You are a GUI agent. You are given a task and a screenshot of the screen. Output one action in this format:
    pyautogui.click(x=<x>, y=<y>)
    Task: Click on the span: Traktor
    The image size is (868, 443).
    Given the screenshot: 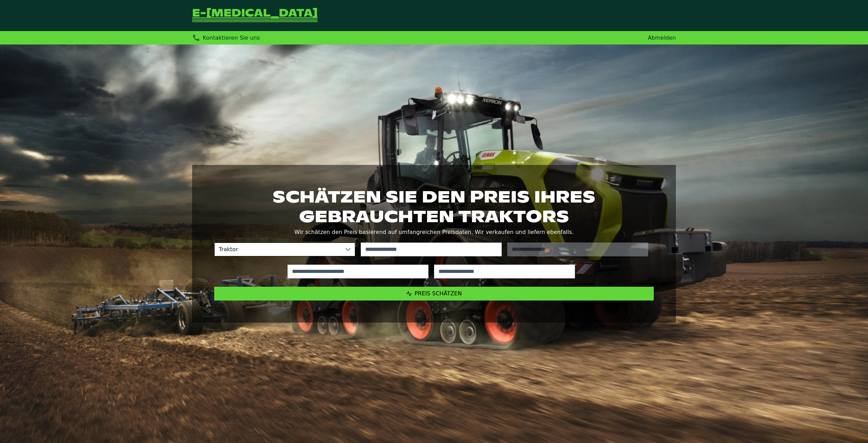 What is the action you would take?
    pyautogui.click(x=278, y=250)
    